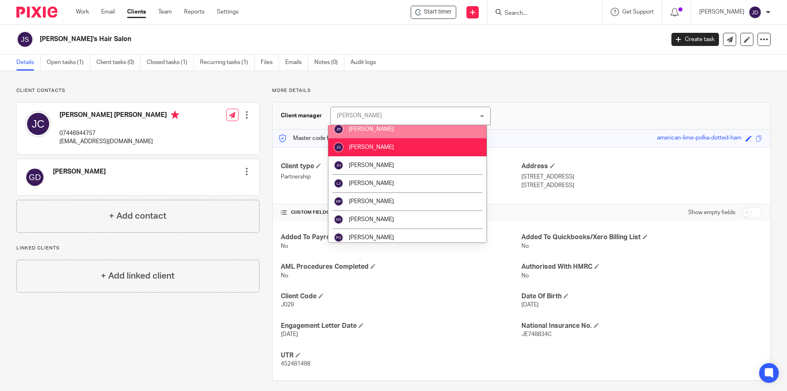 Image resolution: width=787 pixels, height=391 pixels. What do you see at coordinates (108, 12) in the screenshot?
I see `a: Email` at bounding box center [108, 12].